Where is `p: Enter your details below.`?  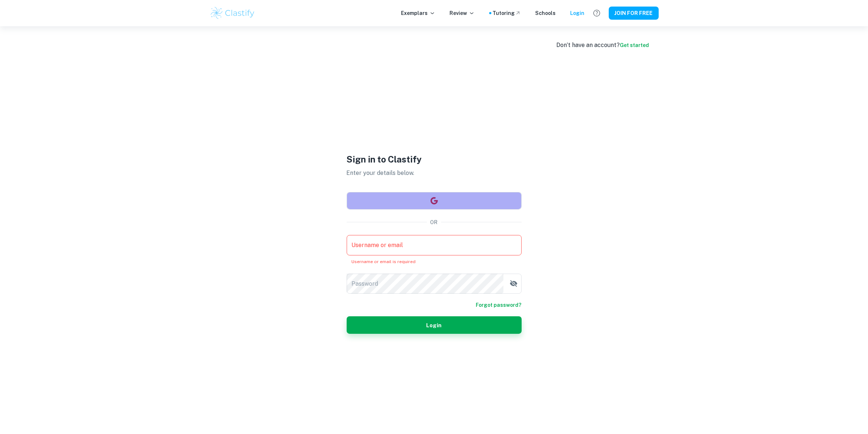
p: Enter your details below. is located at coordinates (434, 173).